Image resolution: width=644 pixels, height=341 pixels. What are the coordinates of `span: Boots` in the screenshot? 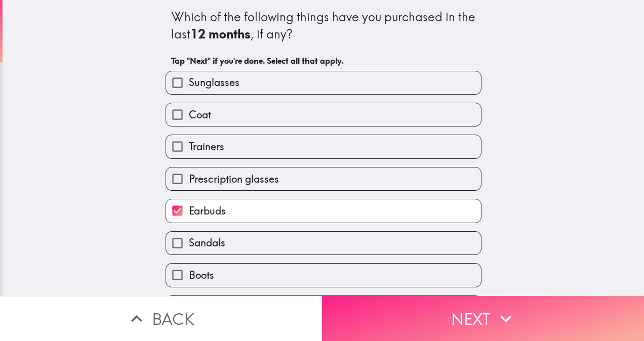 It's located at (201, 276).